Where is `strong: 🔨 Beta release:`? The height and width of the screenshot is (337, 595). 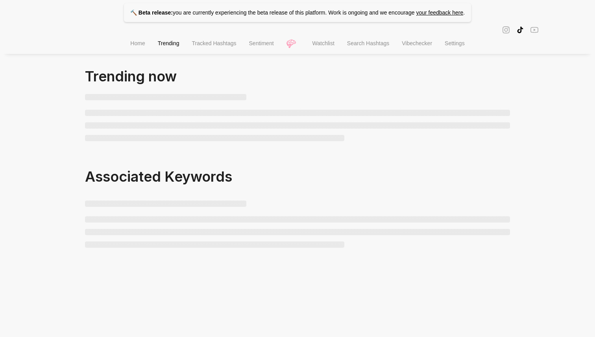
strong: 🔨 Beta release: is located at coordinates (151, 13).